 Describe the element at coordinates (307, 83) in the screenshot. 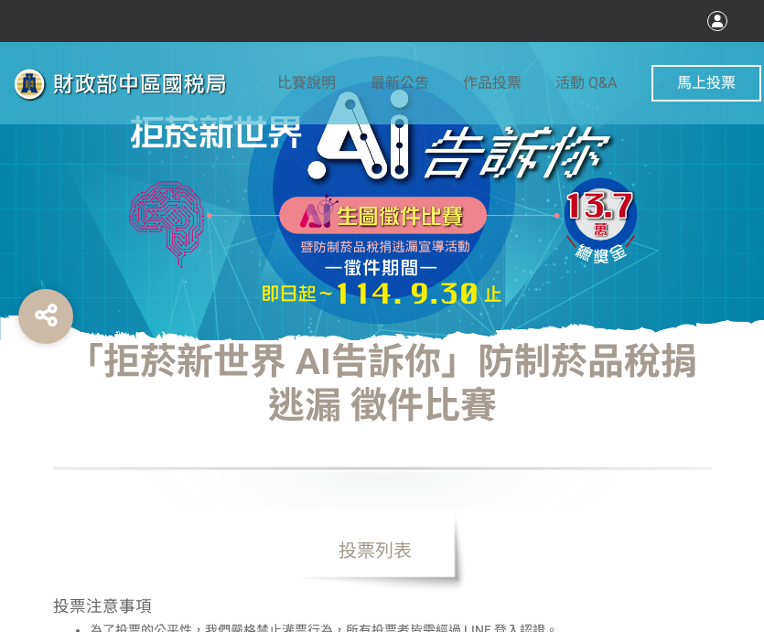

I see `a: 比賽說明` at that location.